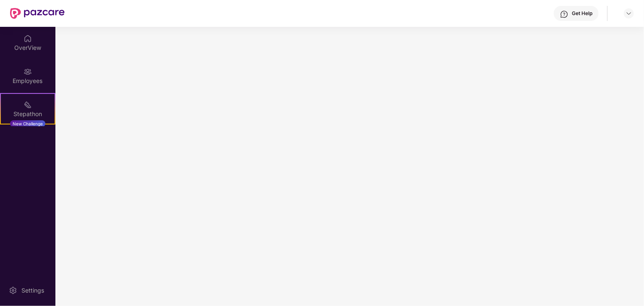  I want to click on div: Get Help, so click(582, 13).